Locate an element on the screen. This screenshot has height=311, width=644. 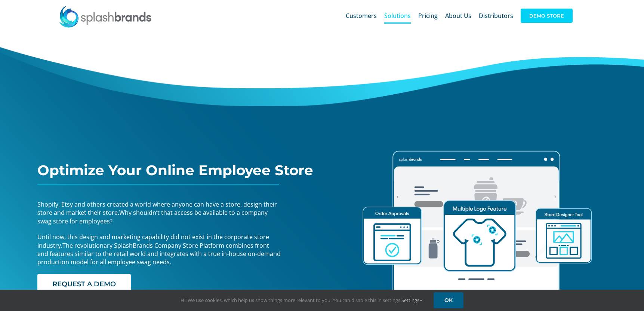
a: Settings is located at coordinates (412, 300).